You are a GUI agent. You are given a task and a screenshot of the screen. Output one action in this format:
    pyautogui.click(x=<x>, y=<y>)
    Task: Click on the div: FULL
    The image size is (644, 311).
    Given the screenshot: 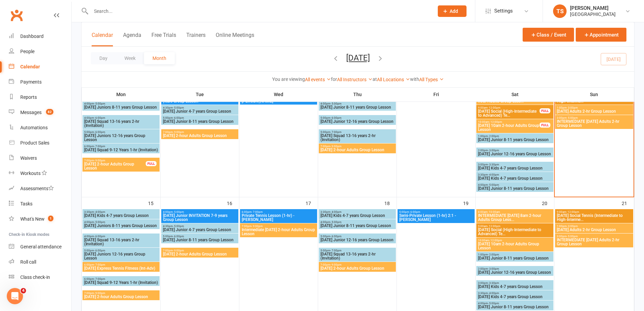 What is the action you would take?
    pyautogui.click(x=545, y=125)
    